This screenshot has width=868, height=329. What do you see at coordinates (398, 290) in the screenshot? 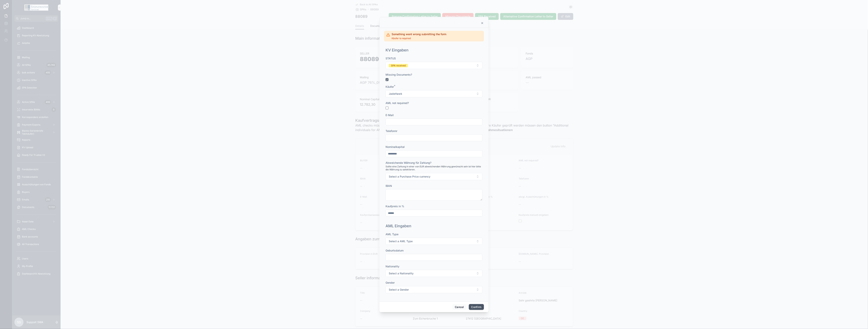
I see `span: Select a Gender` at bounding box center [398, 290].